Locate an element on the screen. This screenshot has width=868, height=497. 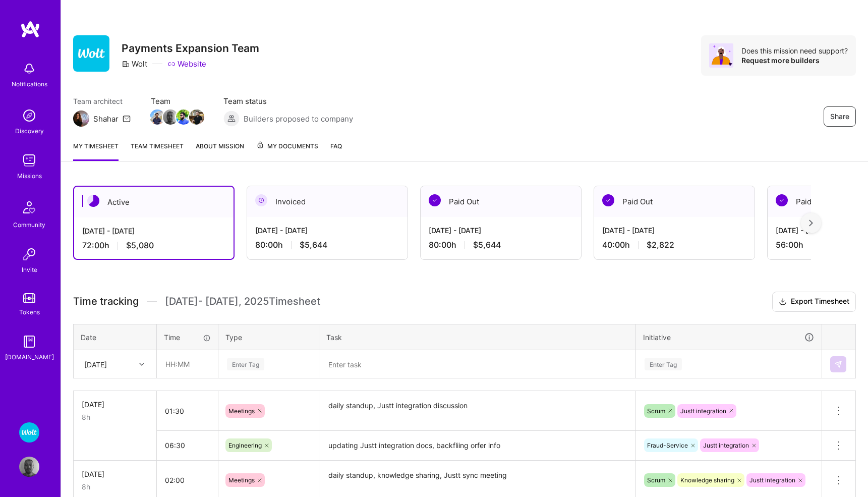
span: Share is located at coordinates (840, 117).